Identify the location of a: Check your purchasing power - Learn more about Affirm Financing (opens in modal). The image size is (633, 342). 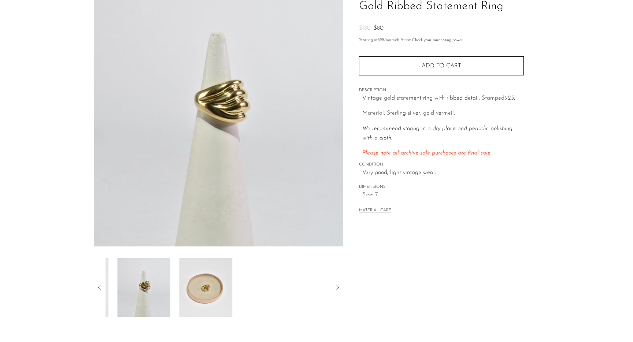
(438, 40).